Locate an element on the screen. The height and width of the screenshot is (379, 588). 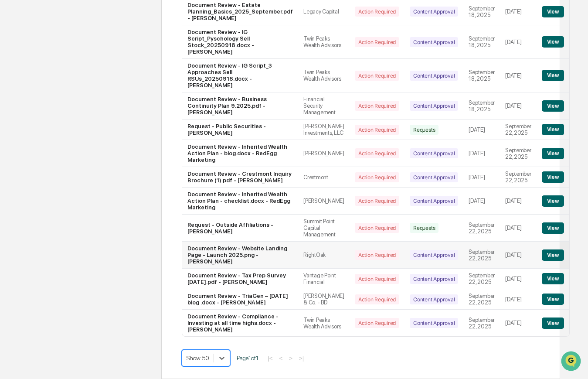
img: 1746055101610-c473b297-6a78-478c-a979-82029cc54cd1 is located at coordinates (16, 74).